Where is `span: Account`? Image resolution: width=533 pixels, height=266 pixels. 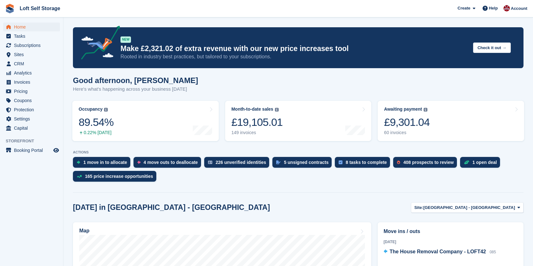 span: Account is located at coordinates (519, 9).